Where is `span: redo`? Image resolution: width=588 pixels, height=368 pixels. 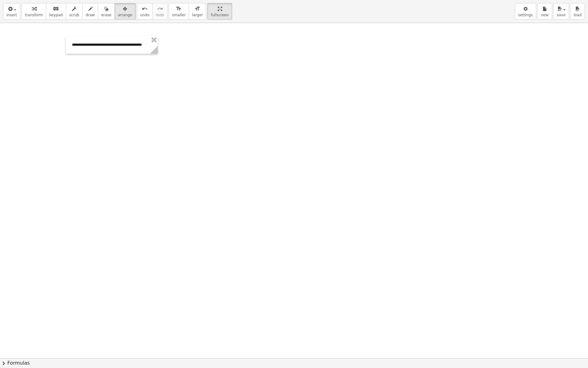 span: redo is located at coordinates (160, 15).